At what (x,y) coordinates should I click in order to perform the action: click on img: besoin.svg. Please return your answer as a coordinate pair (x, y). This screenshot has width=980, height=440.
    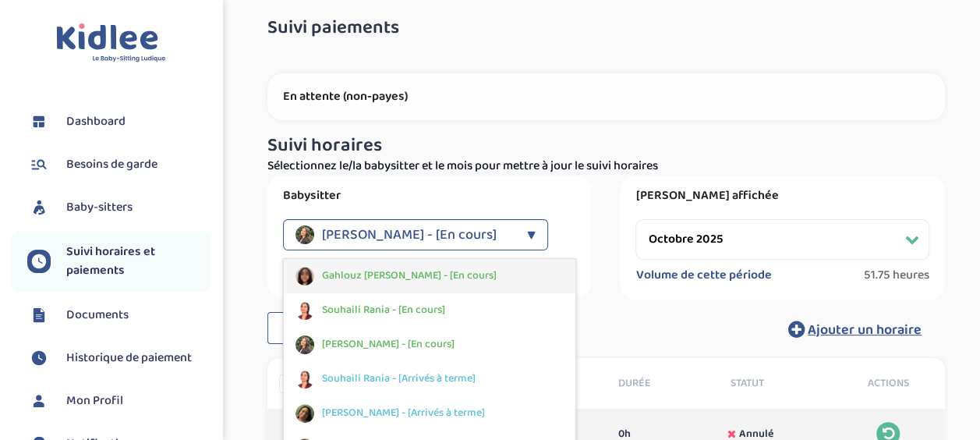
    Looking at the image, I should click on (39, 165).